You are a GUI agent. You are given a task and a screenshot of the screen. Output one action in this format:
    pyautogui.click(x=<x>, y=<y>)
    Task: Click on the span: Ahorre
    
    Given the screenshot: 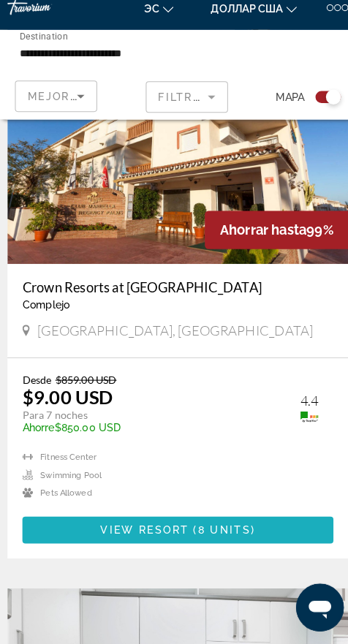 What is the action you would take?
    pyautogui.click(x=37, y=433)
    